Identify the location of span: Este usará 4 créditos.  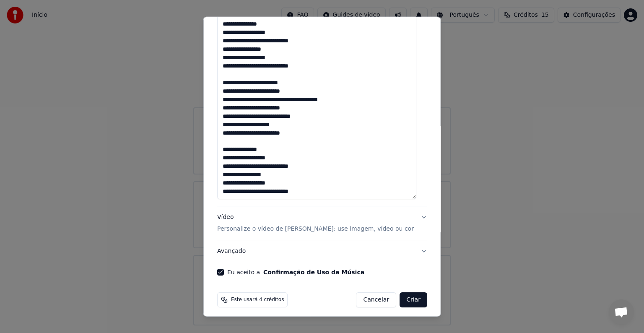
(257, 299).